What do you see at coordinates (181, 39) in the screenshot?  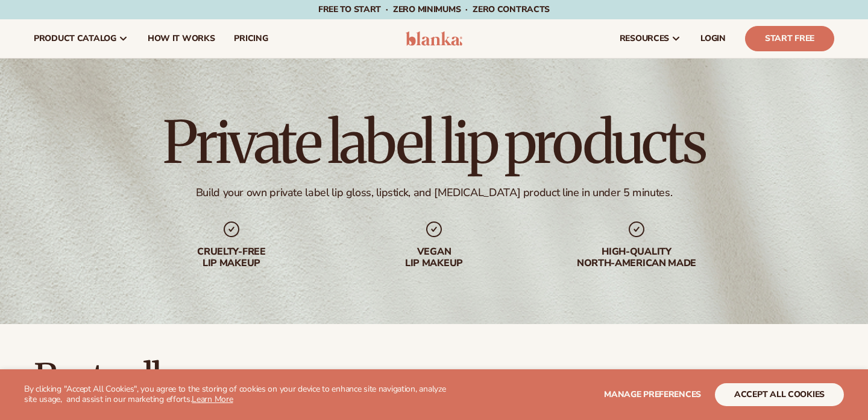 I see `span: How It Works` at bounding box center [181, 39].